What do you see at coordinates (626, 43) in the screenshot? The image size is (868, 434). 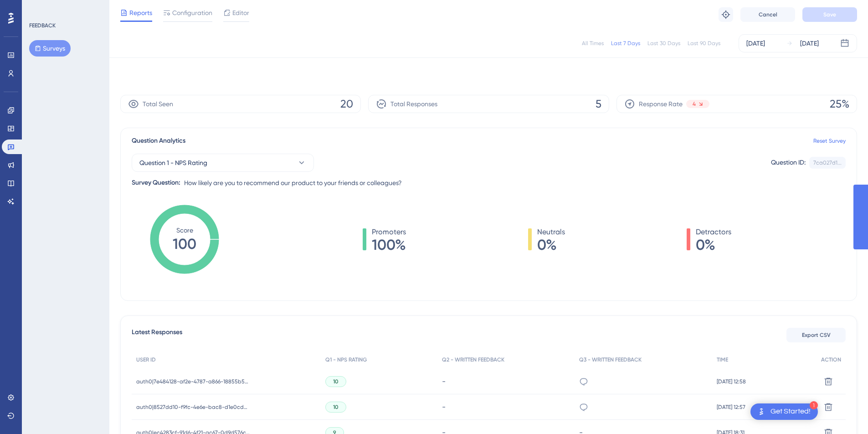 I see `div: Last 7 Days` at bounding box center [626, 43].